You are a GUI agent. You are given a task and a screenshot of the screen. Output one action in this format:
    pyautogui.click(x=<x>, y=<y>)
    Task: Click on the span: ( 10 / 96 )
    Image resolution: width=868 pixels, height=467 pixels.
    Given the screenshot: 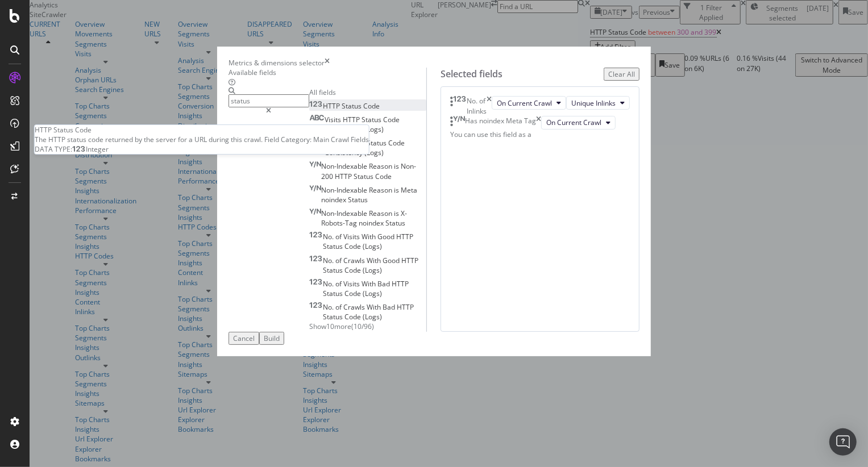 What is the action you would take?
    pyautogui.click(x=363, y=326)
    